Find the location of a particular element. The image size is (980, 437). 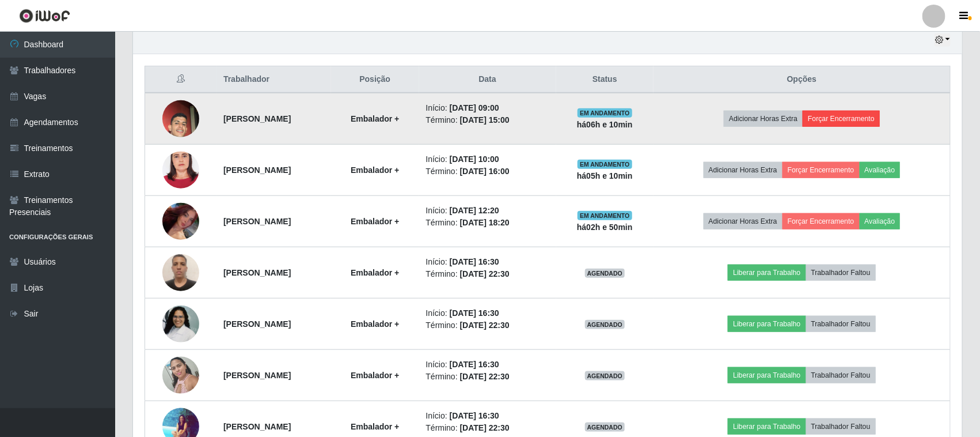

img: 1702328329487.jpeg is located at coordinates (181, 374).